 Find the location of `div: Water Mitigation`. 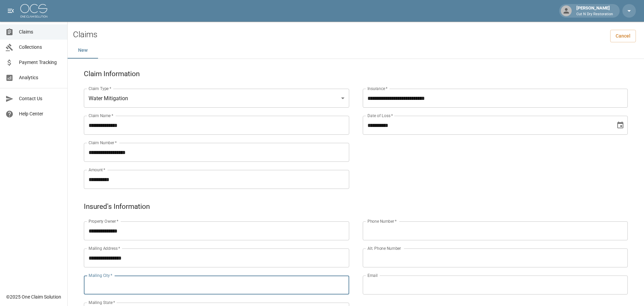

div: Water Mitigation is located at coordinates (216, 98).